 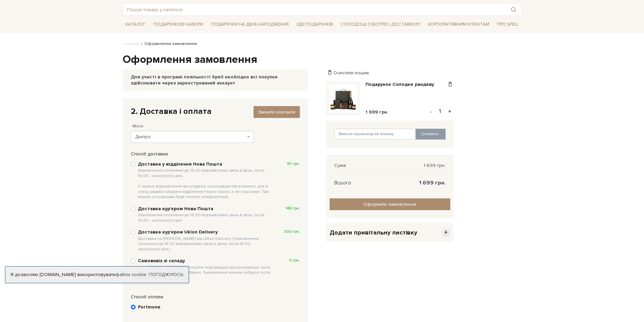 I want to click on span: Змінити контакти, so click(x=277, y=112).